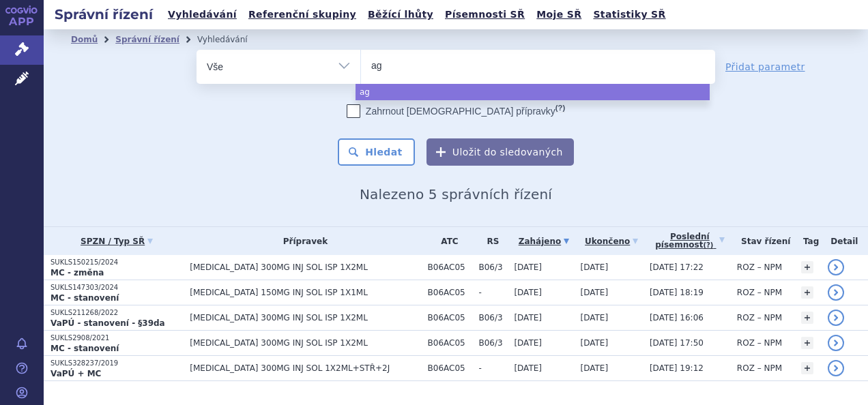  I want to click on a: Běžící lhůty, so click(400, 14).